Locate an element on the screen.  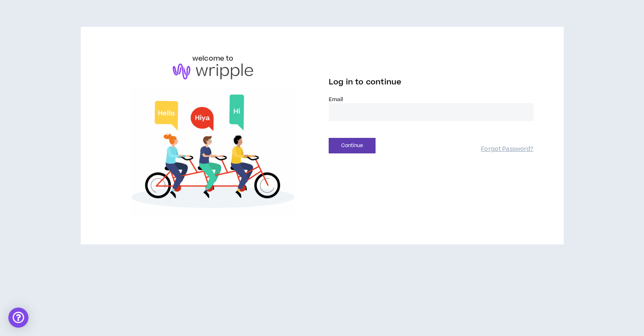
h6: welcome to is located at coordinates (213, 58).